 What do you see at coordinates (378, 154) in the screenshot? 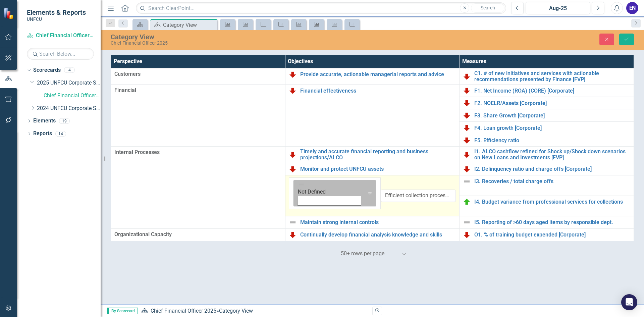
I see `a: Timely and accurate financial reporting and business projections/ALCO` at bounding box center [378, 154].